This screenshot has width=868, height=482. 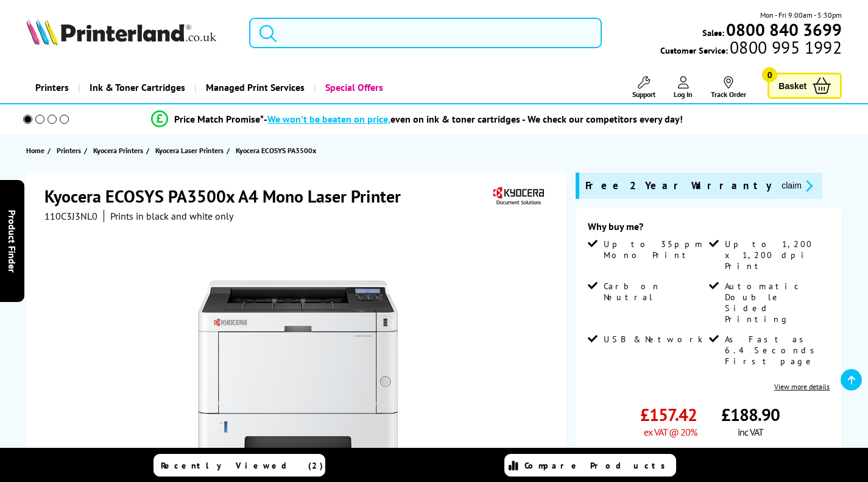 I want to click on b: 0800 840 3699, so click(x=784, y=29).